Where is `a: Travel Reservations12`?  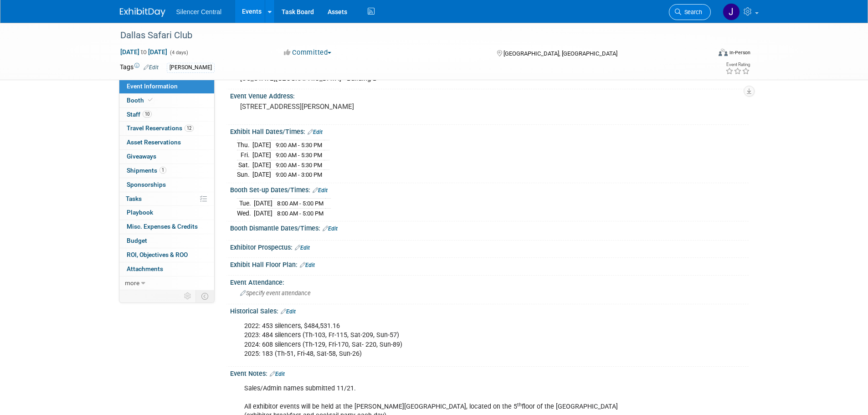
a: Travel Reservations12 is located at coordinates (166, 128).